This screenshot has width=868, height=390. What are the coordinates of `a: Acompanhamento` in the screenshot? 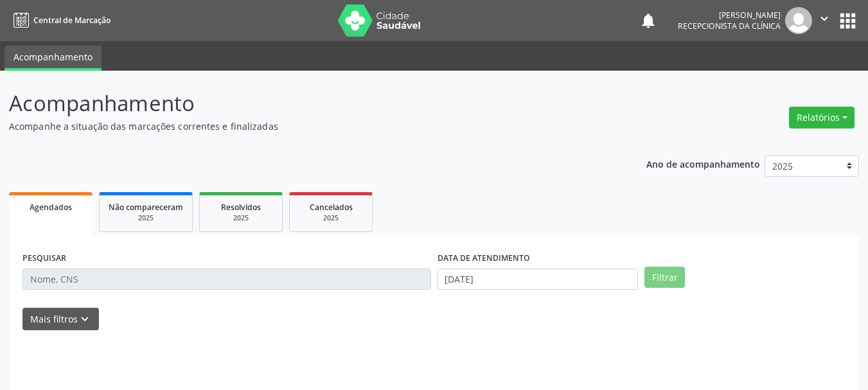 It's located at (52, 58).